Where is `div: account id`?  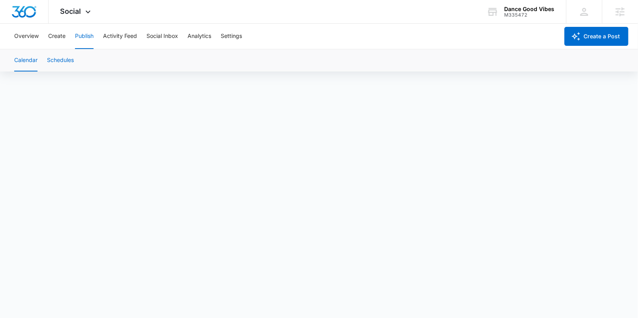 div: account id is located at coordinates (529, 15).